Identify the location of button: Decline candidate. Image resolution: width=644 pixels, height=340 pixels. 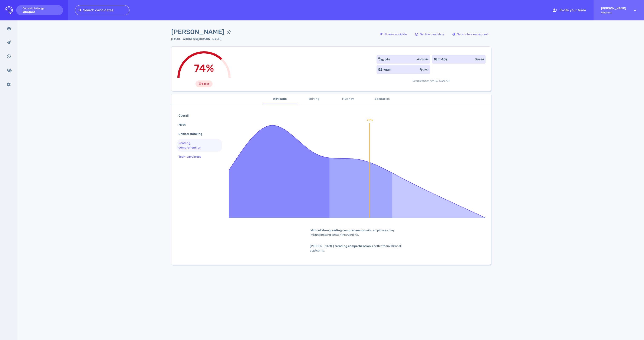
(429, 34).